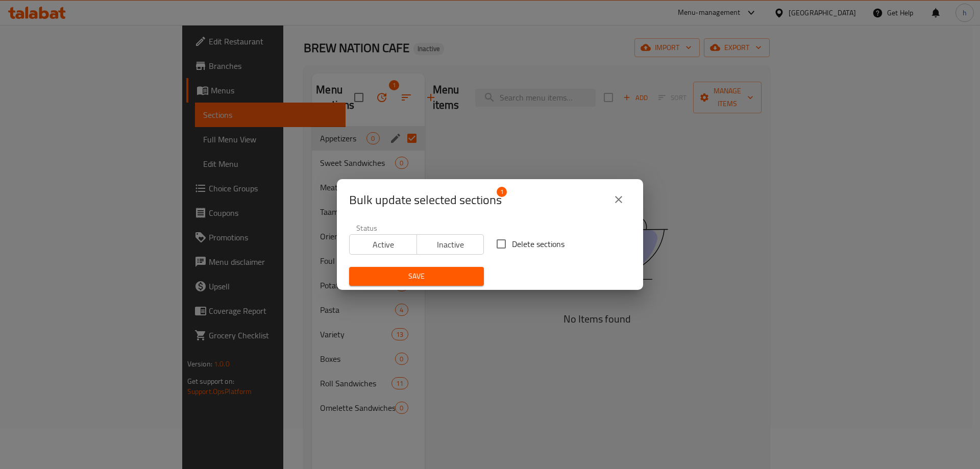 This screenshot has width=980, height=469. Describe the element at coordinates (450, 245) in the screenshot. I see `button: Inactive` at that location.